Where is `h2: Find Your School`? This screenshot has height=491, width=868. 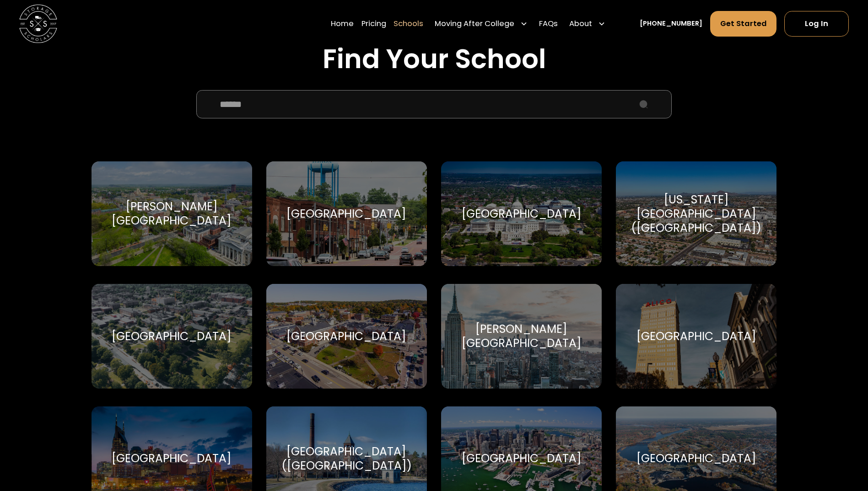
h2: Find Your School is located at coordinates (434, 59).